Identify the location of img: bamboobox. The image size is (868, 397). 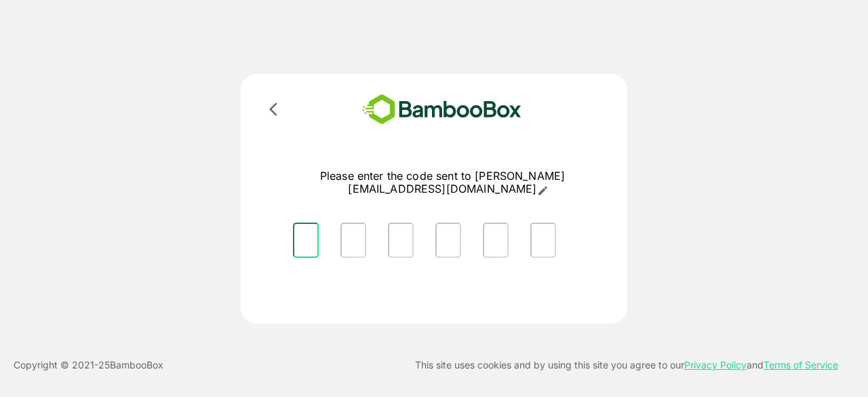
(441, 109).